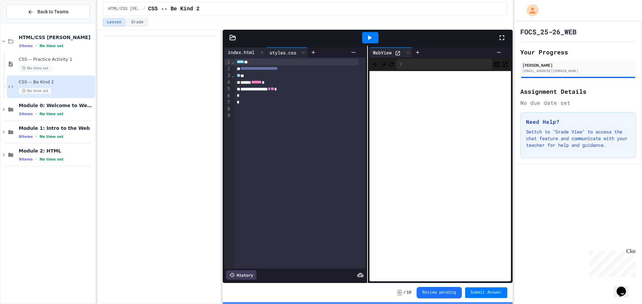 This screenshot has width=642, height=304. I want to click on span: Forward, so click(383, 64).